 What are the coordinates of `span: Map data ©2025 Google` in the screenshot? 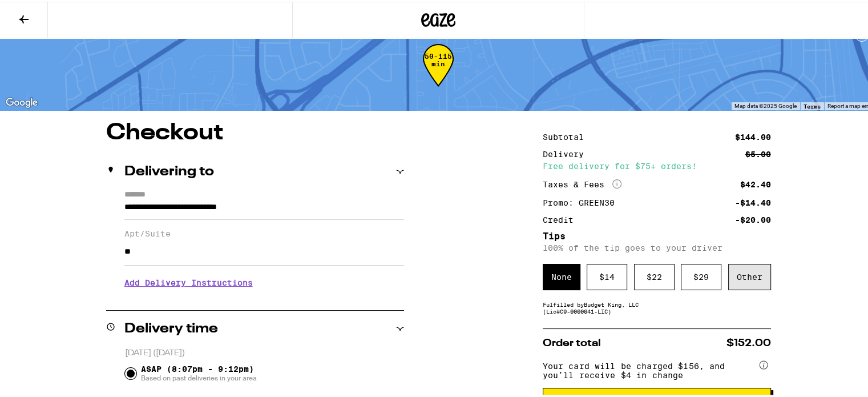 It's located at (765, 104).